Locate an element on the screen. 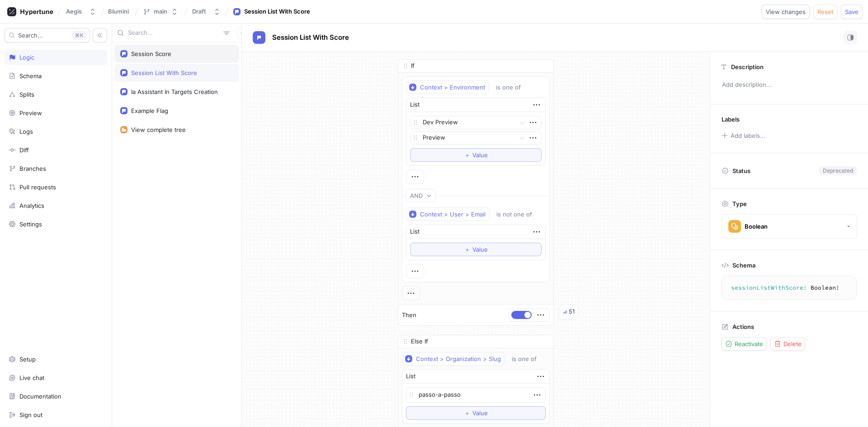 The height and width of the screenshot is (427, 868). button: AND is located at coordinates (421, 196).